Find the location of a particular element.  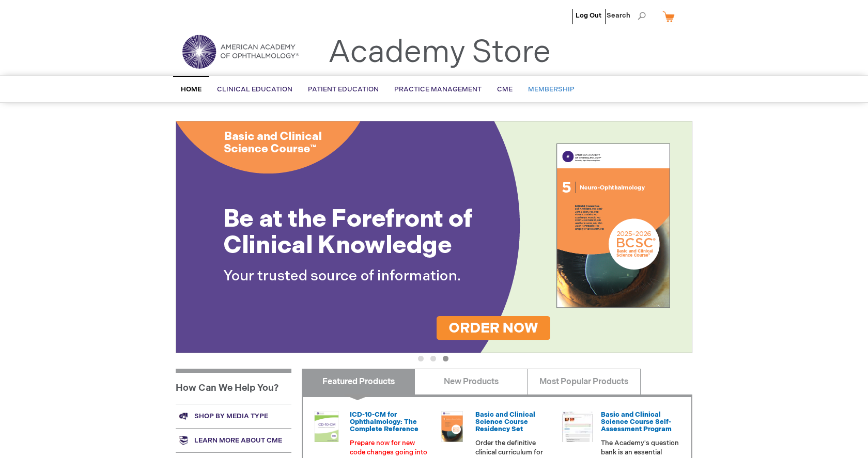

a: ICD-10-CM for Ophthalmology: The Complete Reference is located at coordinates (384, 422).